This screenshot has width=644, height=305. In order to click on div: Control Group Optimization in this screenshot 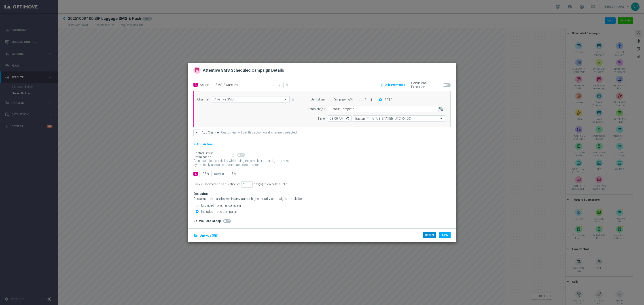, I will do `click(212, 155)`.